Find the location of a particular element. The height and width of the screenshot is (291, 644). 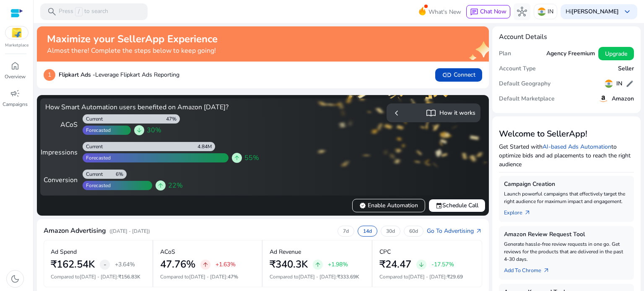

p: 60d is located at coordinates (413, 232).